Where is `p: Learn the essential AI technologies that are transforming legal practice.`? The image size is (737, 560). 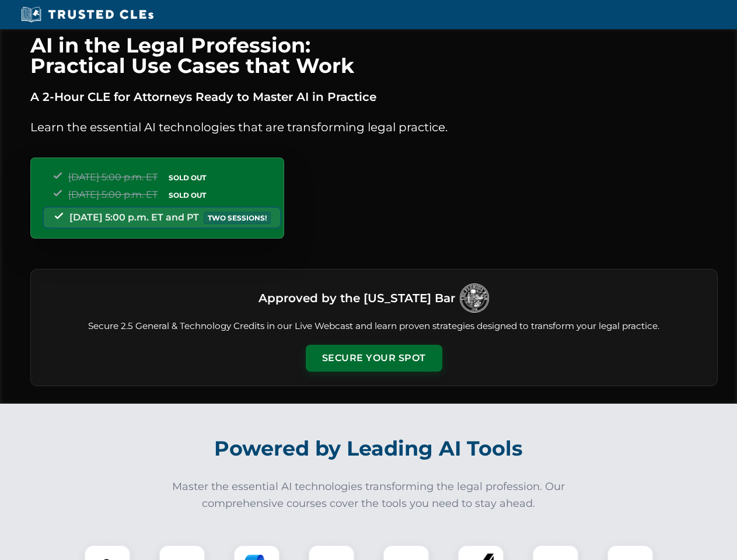
p: Learn the essential AI technologies that are transforming legal practice. is located at coordinates (374, 127).